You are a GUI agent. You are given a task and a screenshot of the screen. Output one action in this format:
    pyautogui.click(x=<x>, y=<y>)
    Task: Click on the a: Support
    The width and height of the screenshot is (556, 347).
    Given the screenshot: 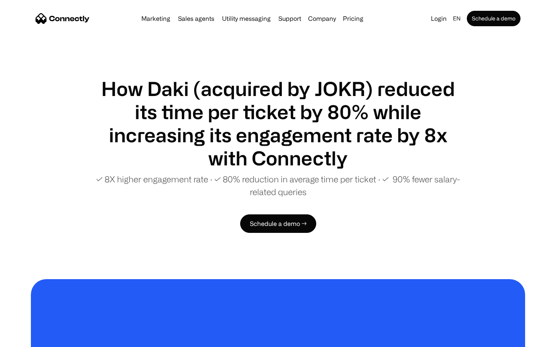 What is the action you would take?
    pyautogui.click(x=289, y=19)
    